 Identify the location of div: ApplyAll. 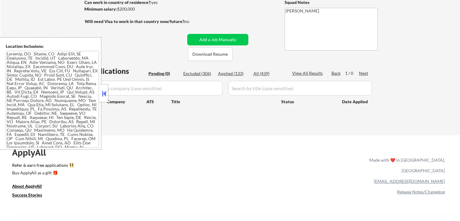
(32, 152).